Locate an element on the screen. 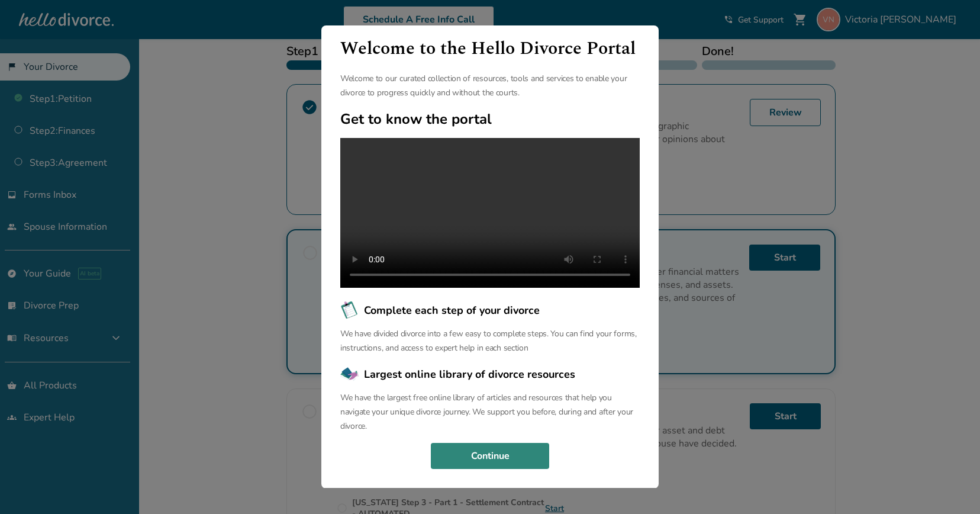 The image size is (980, 514). h1: Welcome to the Hello Divorce Portal is located at coordinates (490, 48).